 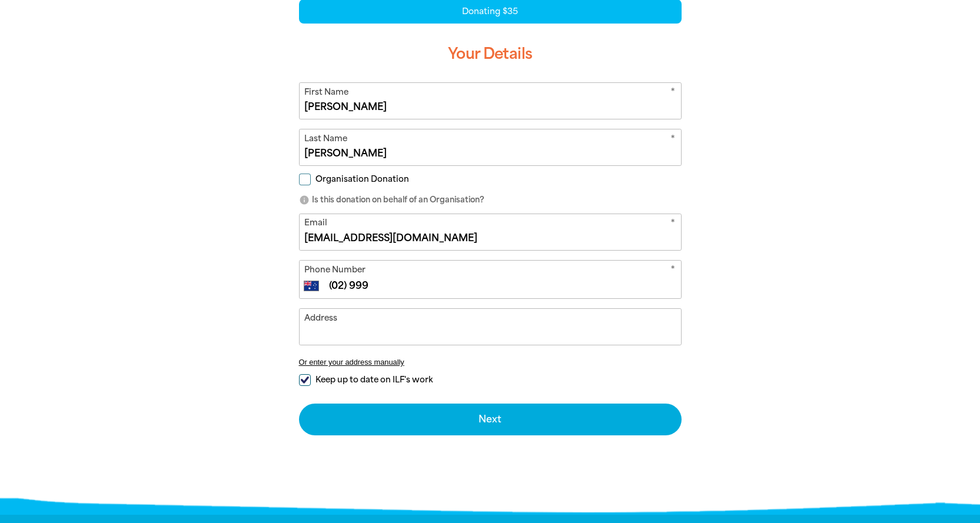 What do you see at coordinates (304, 200) in the screenshot?
I see `i: info` at bounding box center [304, 200].